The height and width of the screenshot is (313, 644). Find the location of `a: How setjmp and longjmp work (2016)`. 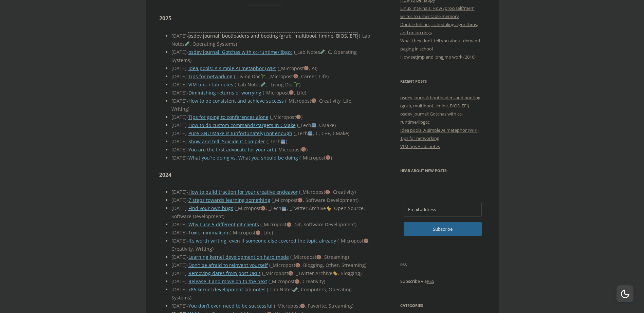

a: How setjmp and longjmp work (2016) is located at coordinates (438, 57).